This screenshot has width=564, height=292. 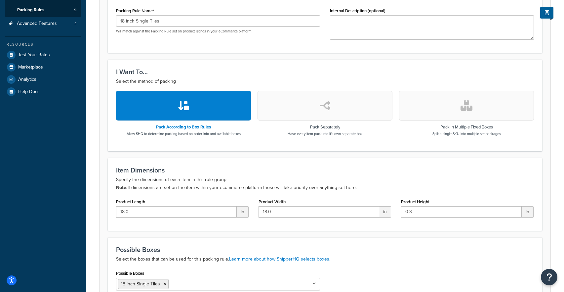 I want to click on li: Marketplace, so click(x=43, y=67).